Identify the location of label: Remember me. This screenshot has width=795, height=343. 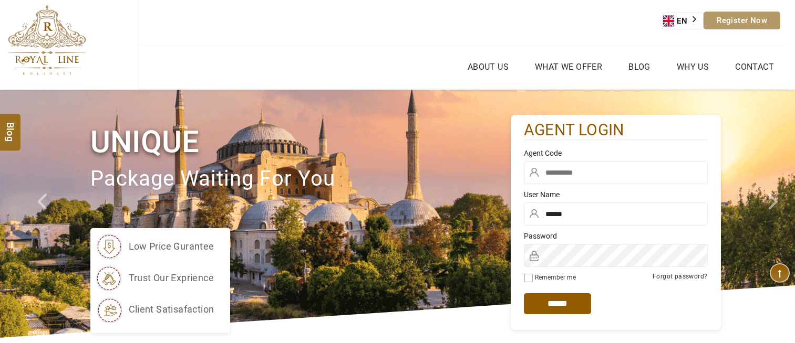
(555, 278).